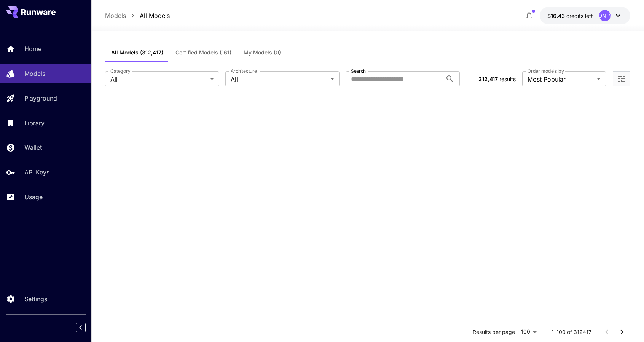 The width and height of the screenshot is (644, 342). I want to click on p: 1–100 of 312417, so click(571, 332).